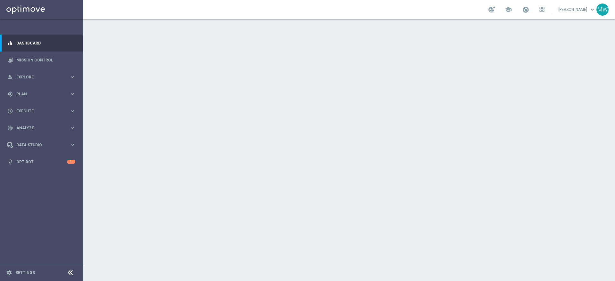 This screenshot has width=615, height=281. What do you see at coordinates (38, 94) in the screenshot?
I see `div: Plan` at bounding box center [38, 94].